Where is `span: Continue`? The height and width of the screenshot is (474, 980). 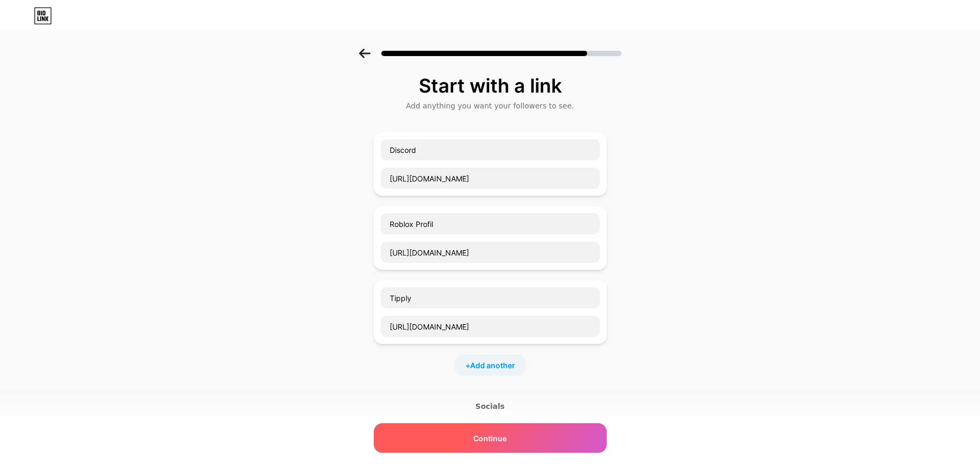 span: Continue is located at coordinates (490, 438).